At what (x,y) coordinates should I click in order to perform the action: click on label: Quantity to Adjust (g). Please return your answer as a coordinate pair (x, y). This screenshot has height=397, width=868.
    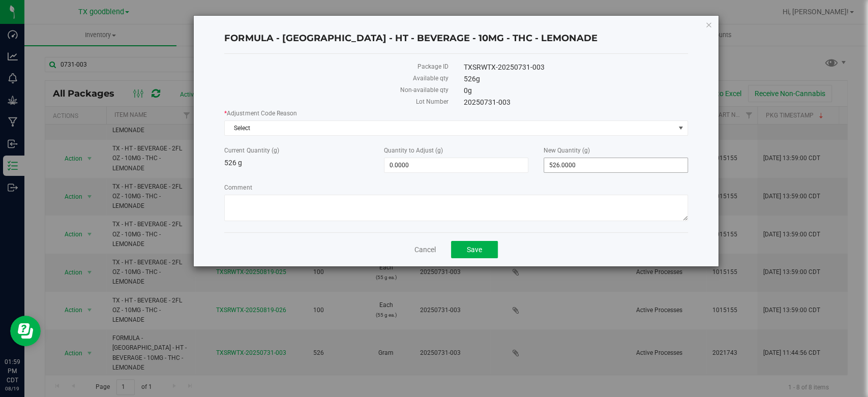
    Looking at the image, I should click on (456, 150).